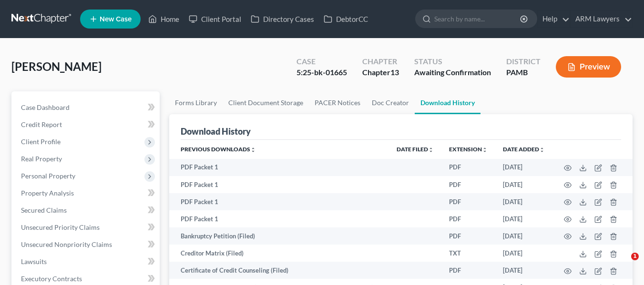  Describe the element at coordinates (282, 19) in the screenshot. I see `a: Directory Cases` at that location.